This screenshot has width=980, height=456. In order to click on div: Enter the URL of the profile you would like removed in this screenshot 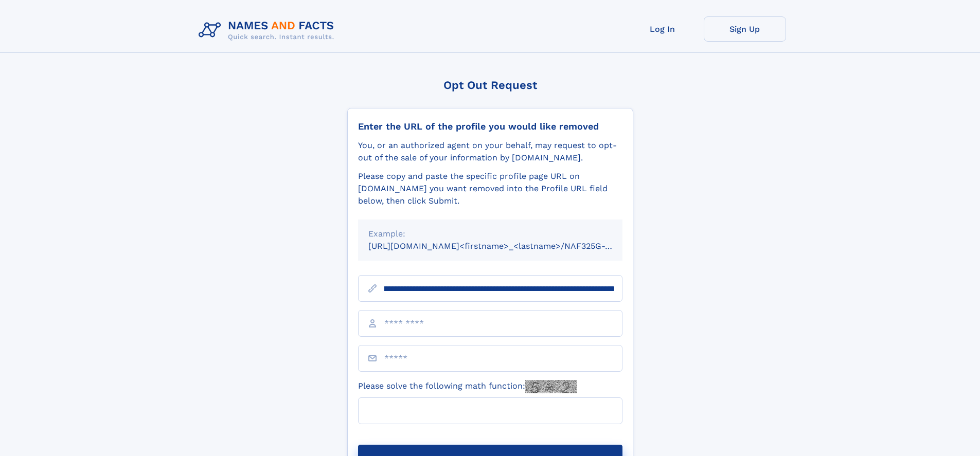, I will do `click(490, 127)`.